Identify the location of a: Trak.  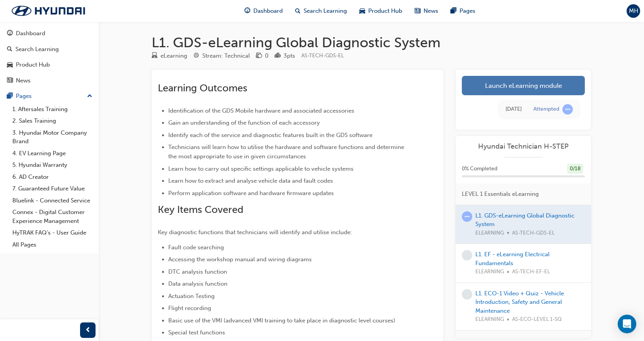
(49, 11).